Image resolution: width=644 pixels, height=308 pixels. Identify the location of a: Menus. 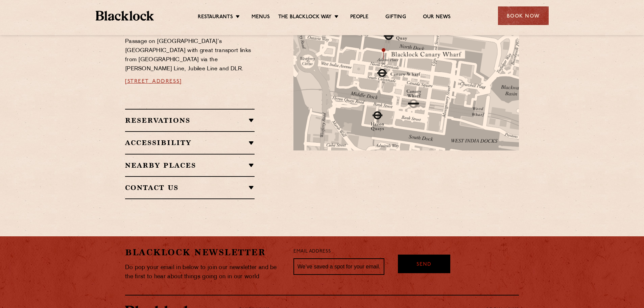
(260, 18).